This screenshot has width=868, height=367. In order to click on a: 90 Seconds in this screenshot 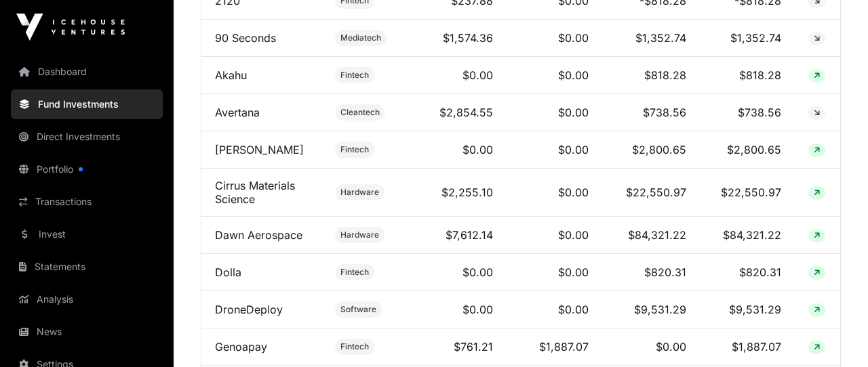, I will do `click(245, 38)`.